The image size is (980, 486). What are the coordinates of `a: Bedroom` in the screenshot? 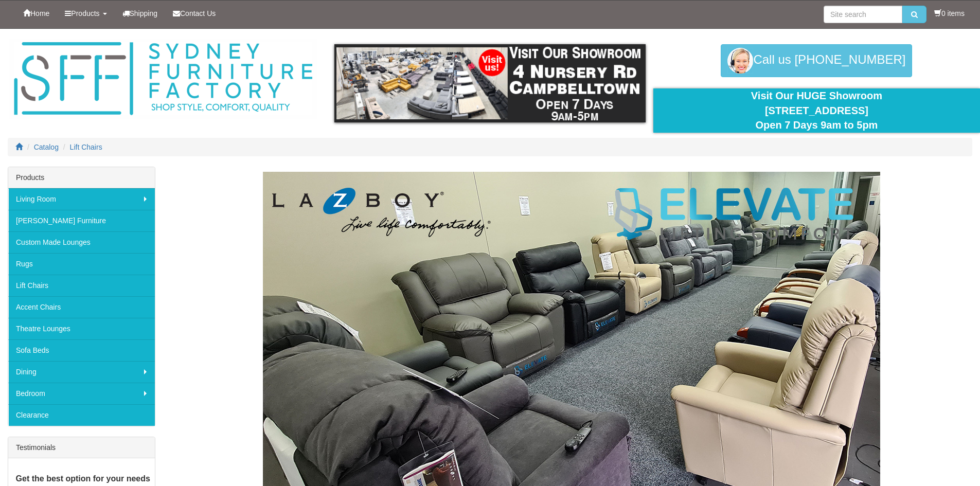 It's located at (81, 393).